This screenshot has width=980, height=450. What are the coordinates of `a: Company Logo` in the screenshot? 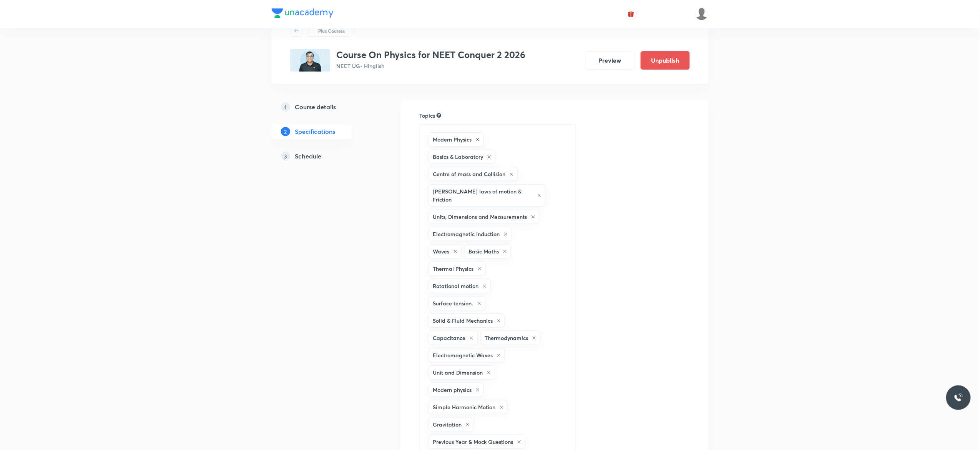 It's located at (303, 14).